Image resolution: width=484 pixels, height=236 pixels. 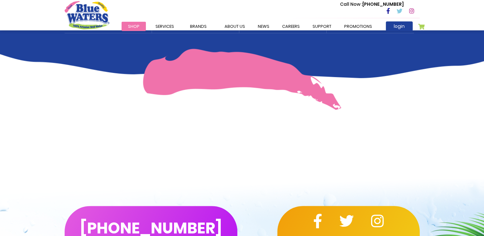 What do you see at coordinates (165, 26) in the screenshot?
I see `span: Services` at bounding box center [165, 26].